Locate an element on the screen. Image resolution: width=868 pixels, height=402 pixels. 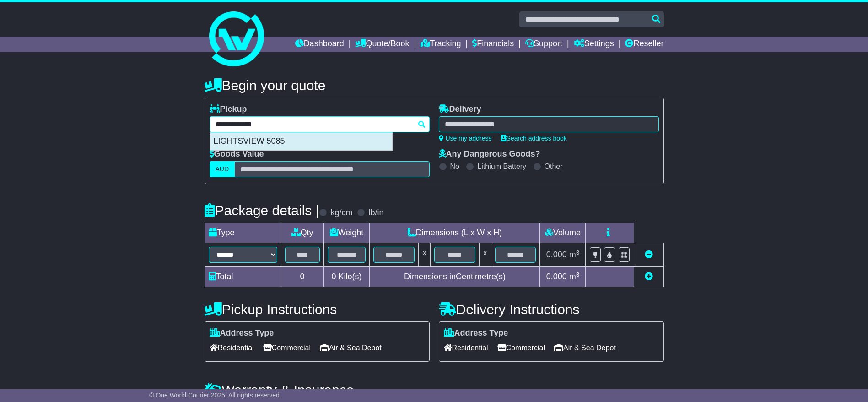
a: Reseller is located at coordinates (644, 44).